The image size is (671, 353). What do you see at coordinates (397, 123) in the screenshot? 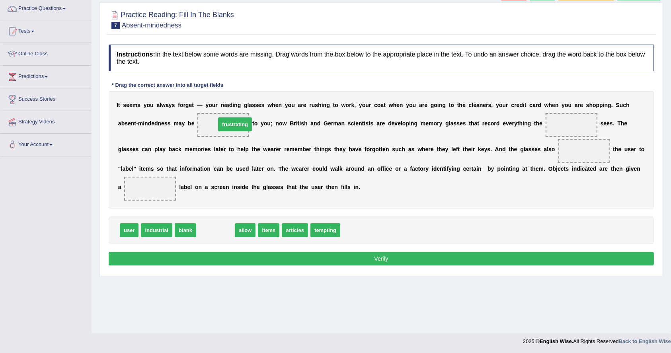
I see `b: v` at bounding box center [397, 123].